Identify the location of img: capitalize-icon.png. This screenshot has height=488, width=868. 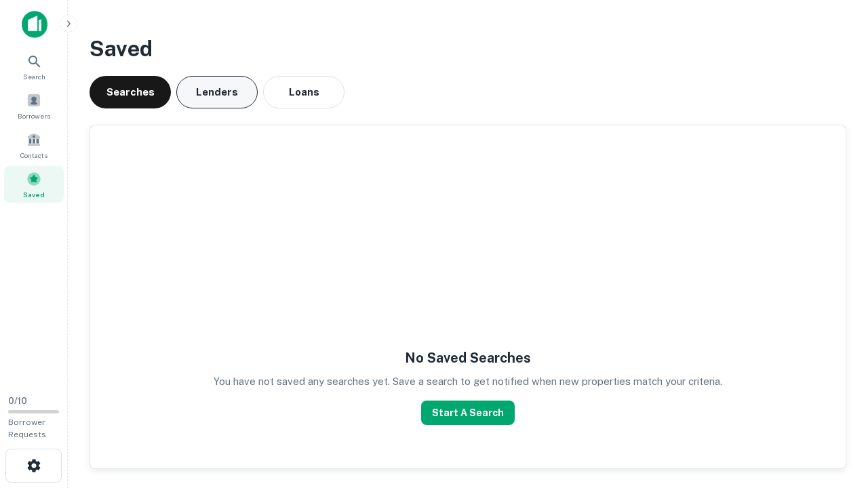
(34, 24).